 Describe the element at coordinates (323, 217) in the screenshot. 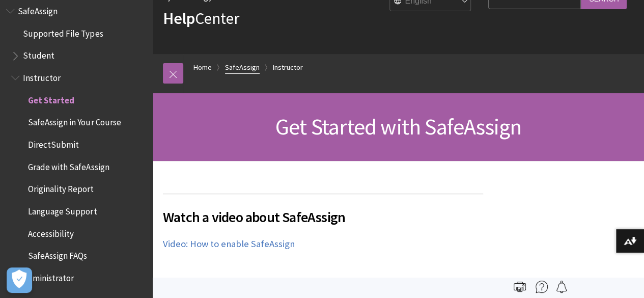

I see `span: Watch a video about SafeAssign` at that location.